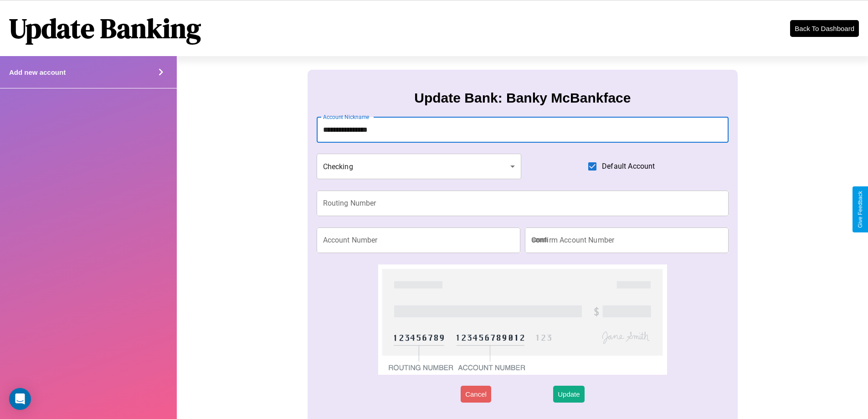 This screenshot has height=419, width=868. I want to click on div: Checking, so click(419, 166).